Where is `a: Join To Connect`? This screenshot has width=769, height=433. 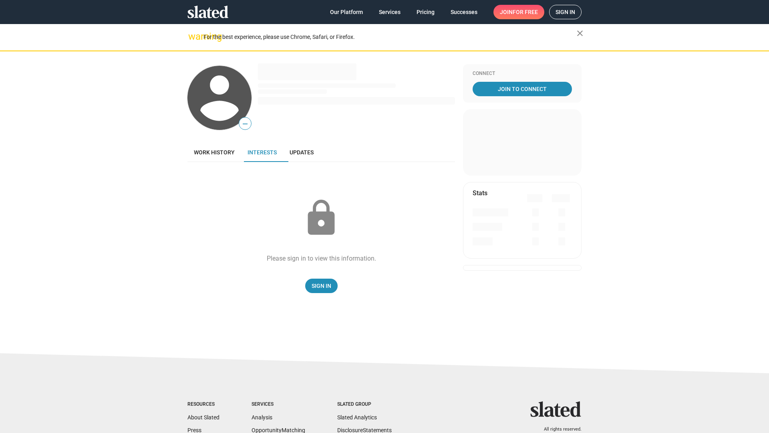
a: Join To Connect is located at coordinates (522, 89).